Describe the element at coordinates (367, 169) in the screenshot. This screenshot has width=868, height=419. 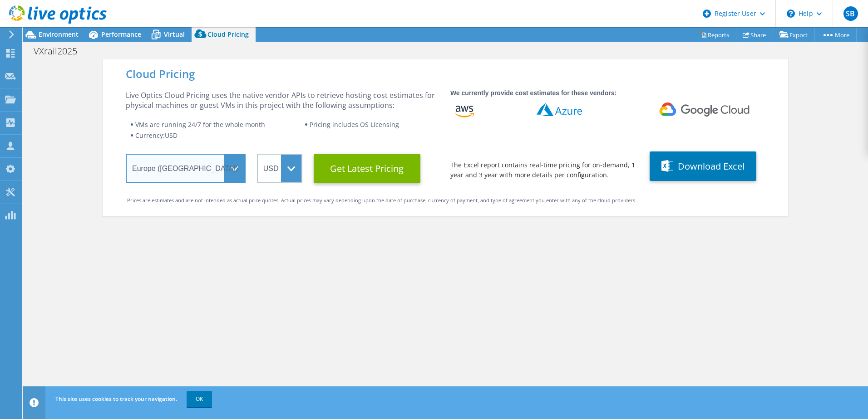
I see `button: Get Latest Pricing` at that location.